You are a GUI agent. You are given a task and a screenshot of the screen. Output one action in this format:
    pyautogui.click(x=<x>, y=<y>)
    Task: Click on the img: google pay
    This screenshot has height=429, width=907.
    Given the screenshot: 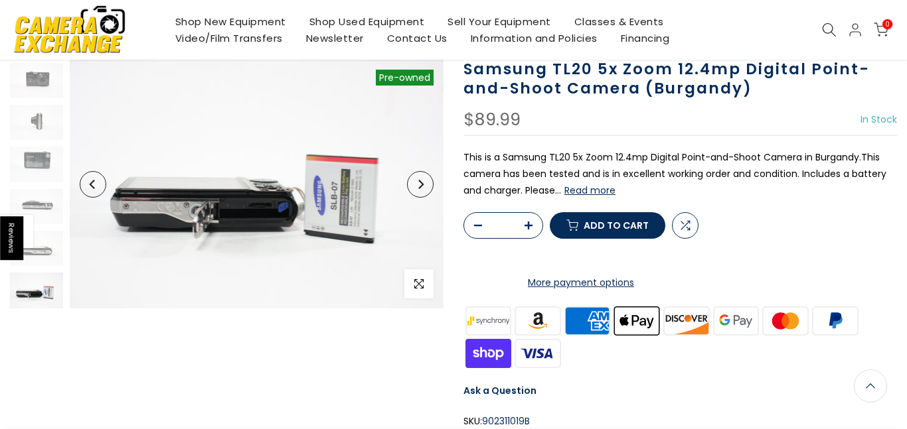 What is the action you would take?
    pyautogui.click(x=735, y=321)
    